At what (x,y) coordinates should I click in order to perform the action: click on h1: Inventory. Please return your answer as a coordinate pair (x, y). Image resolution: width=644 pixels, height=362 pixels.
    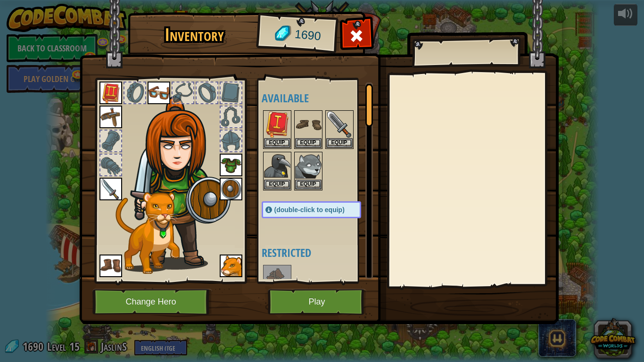
    Looking at the image, I should click on (194, 35).